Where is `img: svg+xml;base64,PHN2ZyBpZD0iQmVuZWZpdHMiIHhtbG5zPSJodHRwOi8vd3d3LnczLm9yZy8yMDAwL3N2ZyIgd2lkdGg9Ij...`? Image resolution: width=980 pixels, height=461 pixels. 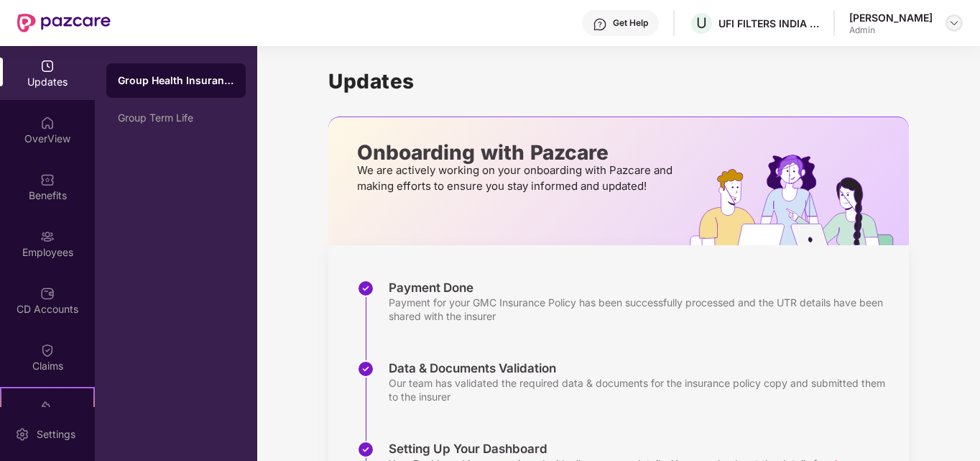
img: svg+xml;base64,PHN2ZyBpZD0iQmVuZWZpdHMiIHhtbG5zPSJodHRwOi8vd3d3LnczLm9yZy8yMDAwL3N2ZyIgd2lkdGg9Ij... is located at coordinates (47, 180).